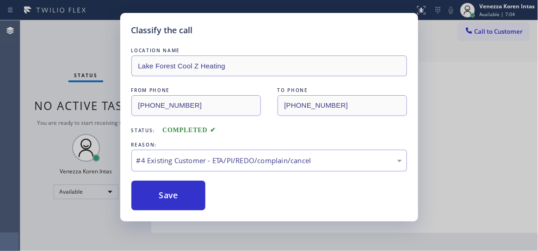 The width and height of the screenshot is (538, 251). I want to click on div: #4 Existing Customer - ETA/PI/REDO/complain/cancel, so click(269, 160).